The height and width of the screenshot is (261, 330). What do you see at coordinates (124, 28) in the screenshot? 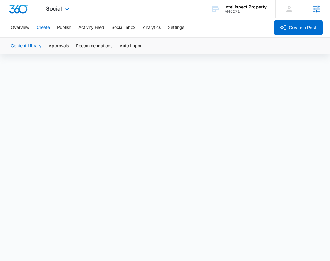
I see `button: Social Inbox` at bounding box center [124, 28].